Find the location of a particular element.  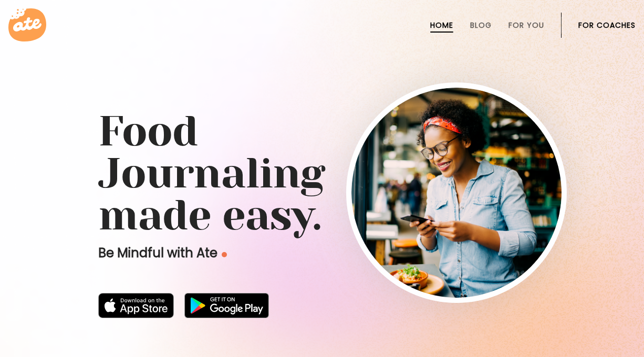

img: badge-download-google.png is located at coordinates (226, 306).